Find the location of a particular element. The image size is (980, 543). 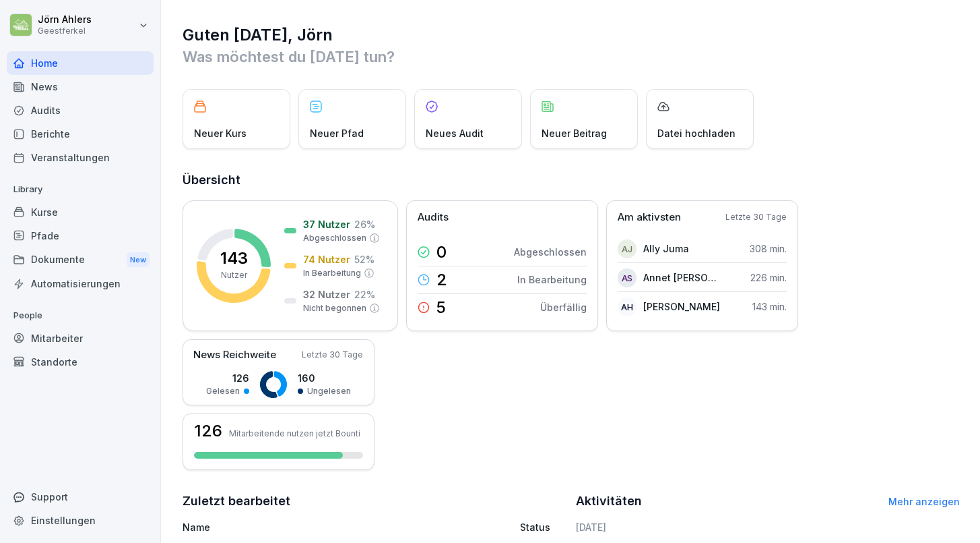

p: People is located at coordinates (80, 315).